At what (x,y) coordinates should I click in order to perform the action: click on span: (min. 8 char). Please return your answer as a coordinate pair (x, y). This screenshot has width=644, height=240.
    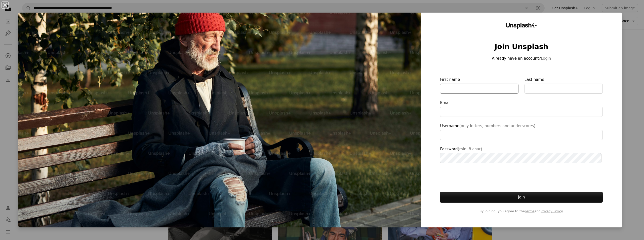
    Looking at the image, I should click on (470, 149).